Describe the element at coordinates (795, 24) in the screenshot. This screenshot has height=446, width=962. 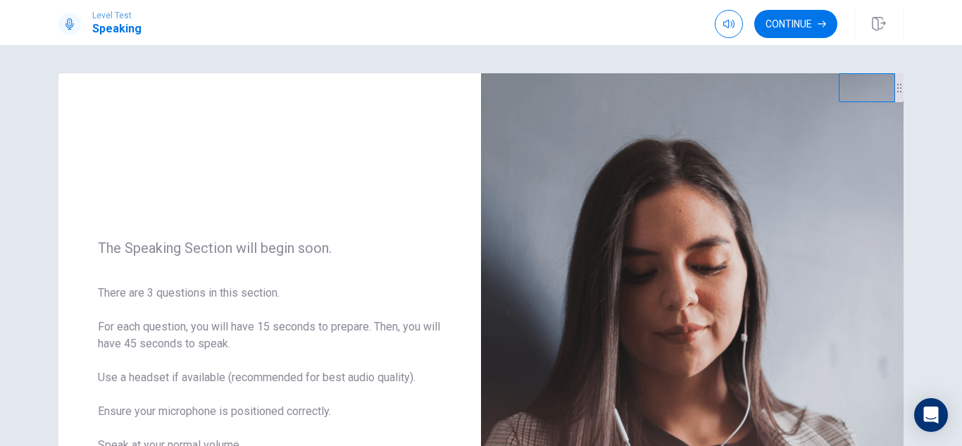
I see `button: Continue` at that location.